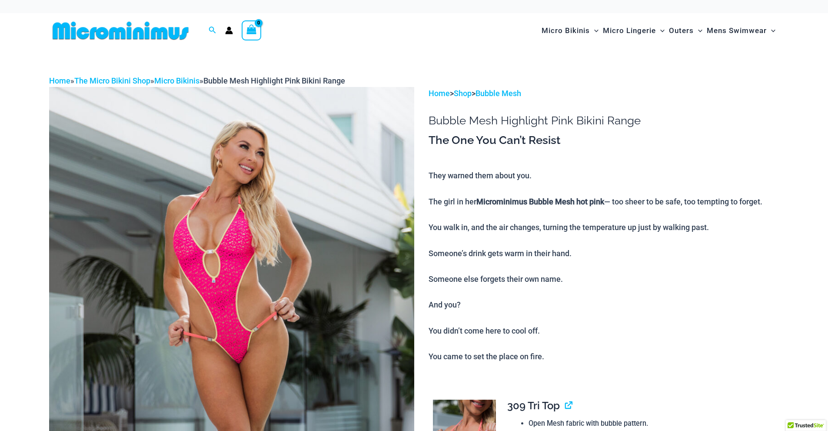  Describe the element at coordinates (681, 30) in the screenshot. I see `span: Outers` at that location.